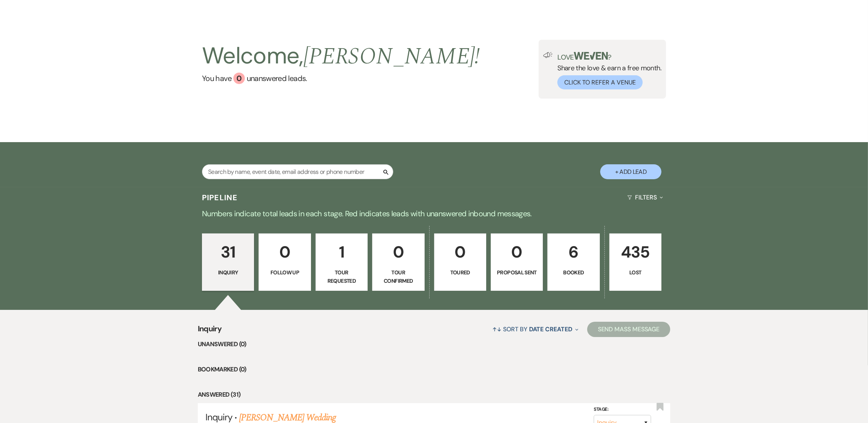 This screenshot has width=868, height=423. What do you see at coordinates (341, 252) in the screenshot?
I see `p: 1` at bounding box center [341, 252].